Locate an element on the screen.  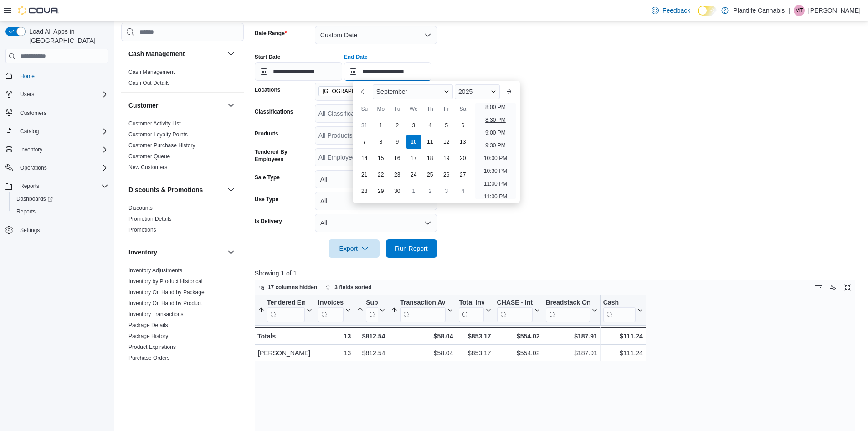
div: day-2 is located at coordinates (397, 125).